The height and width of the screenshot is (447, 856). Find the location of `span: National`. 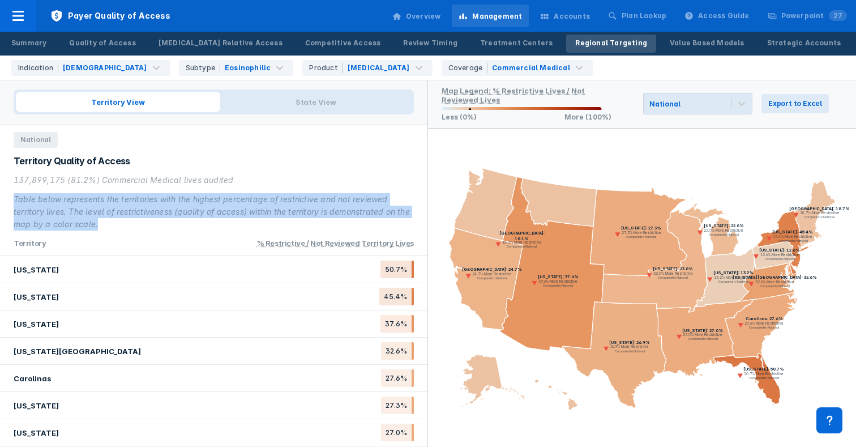

span: National is located at coordinates (36, 140).